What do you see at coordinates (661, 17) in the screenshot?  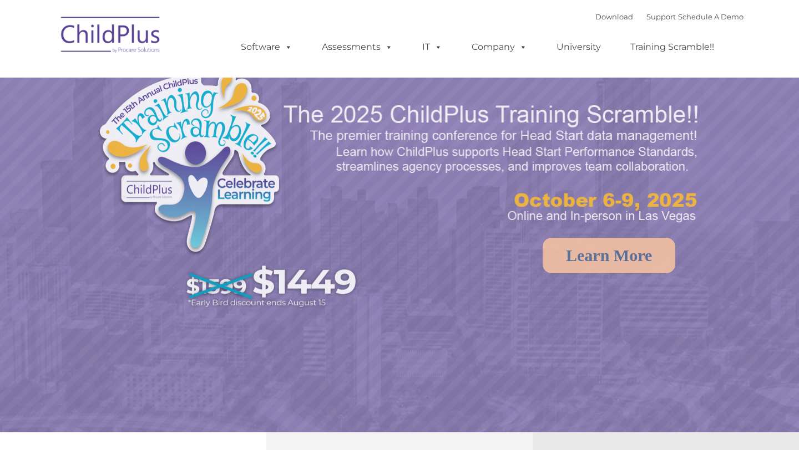 I see `a: Support` at bounding box center [661, 17].